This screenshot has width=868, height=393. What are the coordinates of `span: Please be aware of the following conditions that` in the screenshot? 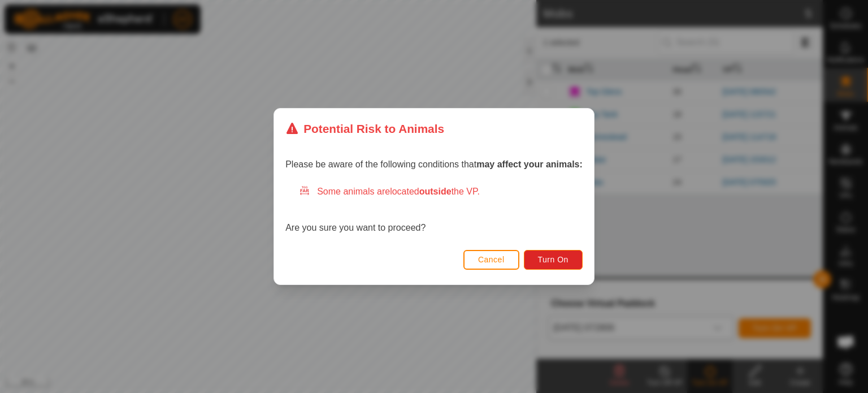 It's located at (434, 164).